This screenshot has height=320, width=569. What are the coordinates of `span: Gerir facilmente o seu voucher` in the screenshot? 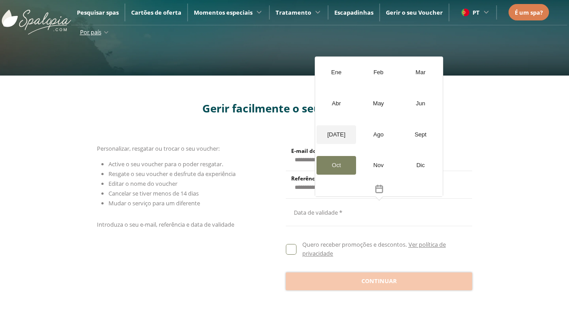 It's located at (285, 108).